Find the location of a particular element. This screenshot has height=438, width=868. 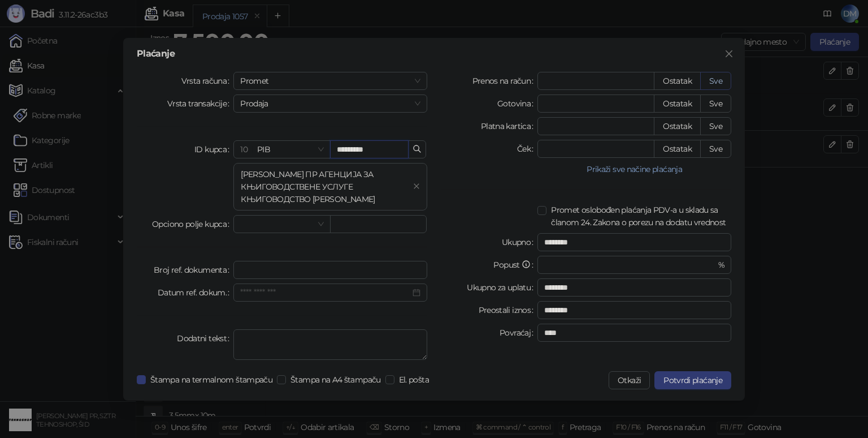

label: Ukupno is located at coordinates (520, 242).